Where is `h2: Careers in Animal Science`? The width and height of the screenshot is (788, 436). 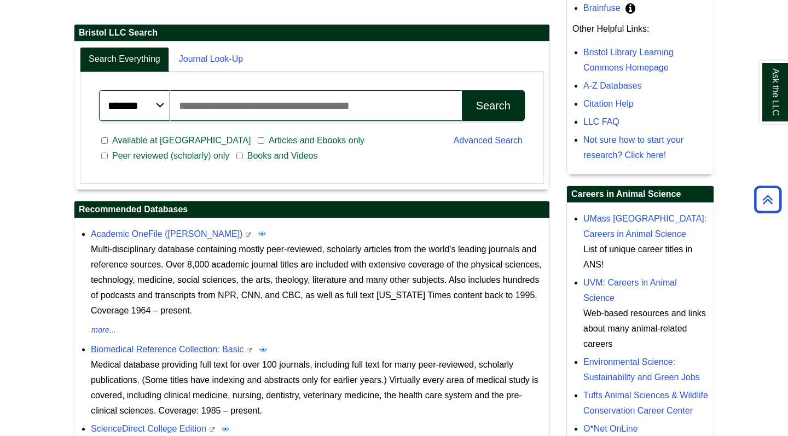 h2: Careers in Animal Science is located at coordinates (640, 194).